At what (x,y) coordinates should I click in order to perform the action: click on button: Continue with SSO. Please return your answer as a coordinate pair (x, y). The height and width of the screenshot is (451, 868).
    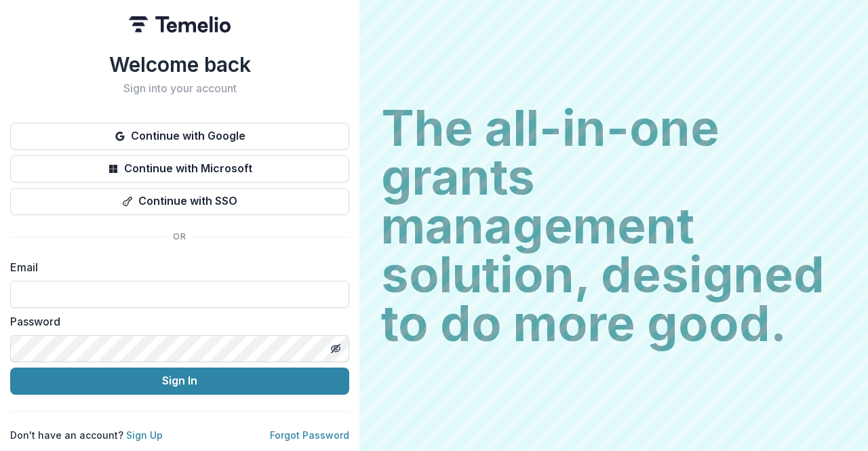
    Looking at the image, I should click on (180, 201).